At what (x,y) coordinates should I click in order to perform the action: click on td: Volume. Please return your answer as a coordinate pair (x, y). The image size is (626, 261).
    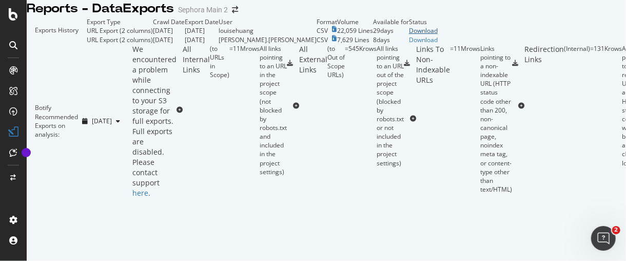
    Looking at the image, I should click on (355, 22).